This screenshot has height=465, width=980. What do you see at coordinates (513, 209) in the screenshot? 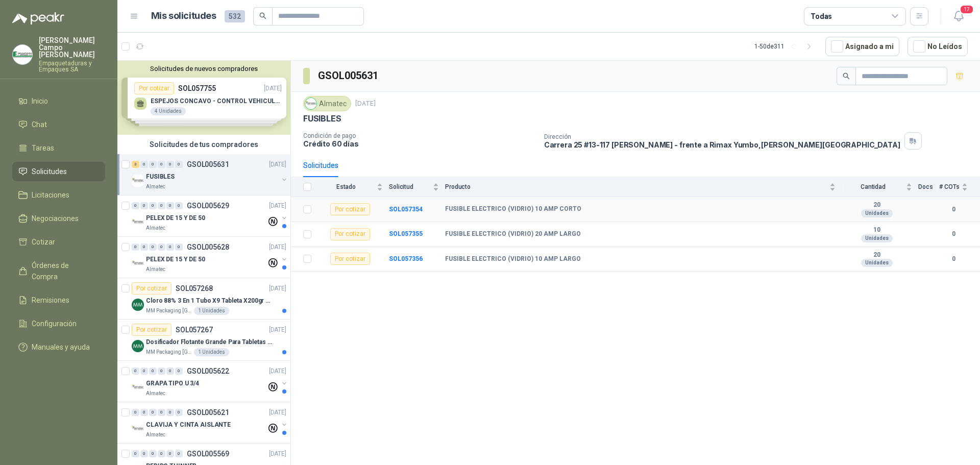
I see `b: FUSIBLE ELECTRICO (VIDRIO) 10 AMP CORTO` at bounding box center [513, 209].